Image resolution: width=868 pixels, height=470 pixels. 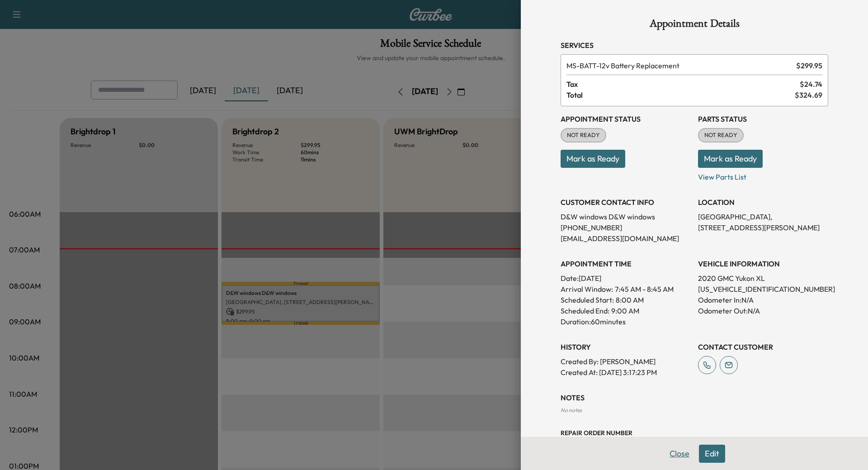 What do you see at coordinates (763, 311) in the screenshot?
I see `p: Odometer Out: N/A` at bounding box center [763, 311].